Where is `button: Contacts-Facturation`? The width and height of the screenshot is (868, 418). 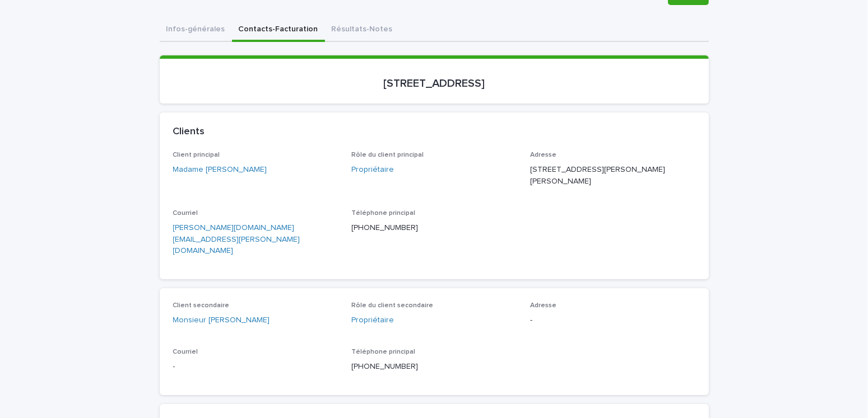 button: Contacts-Facturation is located at coordinates (279, 30).